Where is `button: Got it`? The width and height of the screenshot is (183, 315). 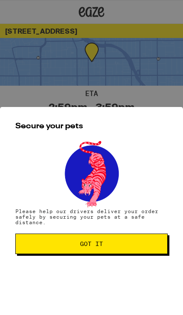
button: Got it is located at coordinates (92, 244).